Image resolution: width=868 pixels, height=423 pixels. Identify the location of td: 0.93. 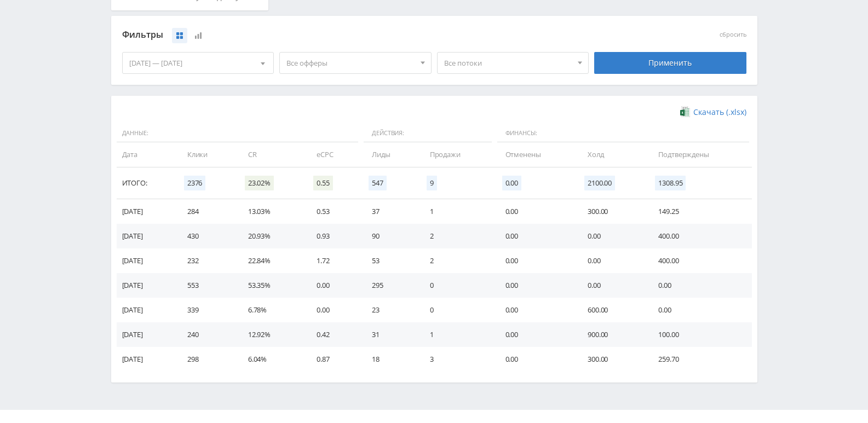
(333, 236).